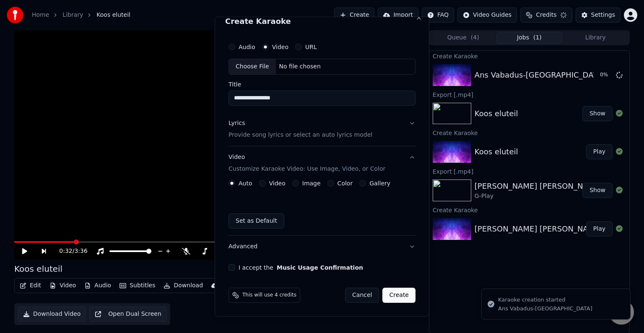 This screenshot has height=333, width=644. Describe the element at coordinates (246, 184) in the screenshot. I see `label: Auto` at that location.